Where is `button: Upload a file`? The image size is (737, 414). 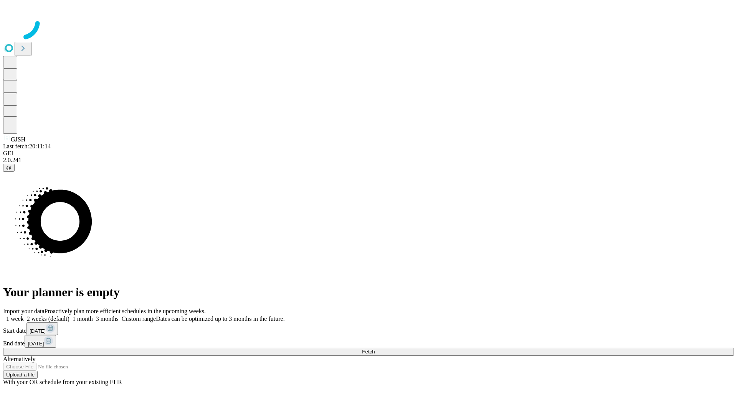
button: Upload a file is located at coordinates (20, 375).